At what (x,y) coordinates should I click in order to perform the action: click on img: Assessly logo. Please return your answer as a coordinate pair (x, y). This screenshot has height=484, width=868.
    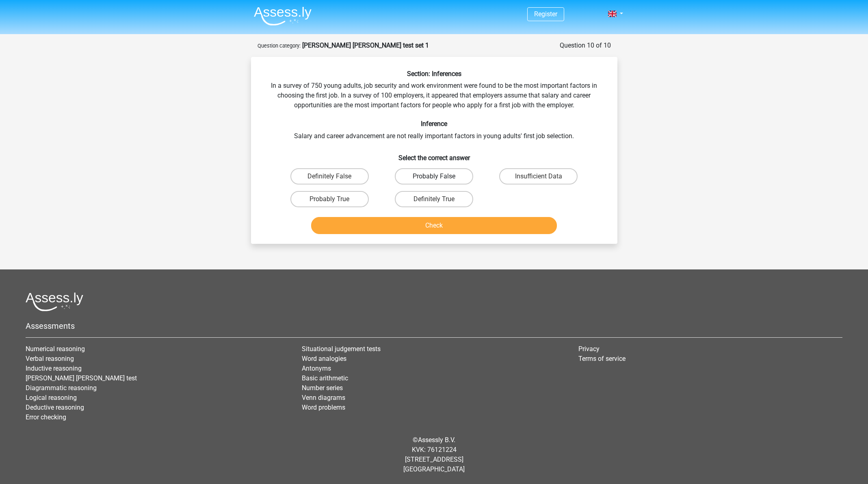
    Looking at the image, I should click on (54, 301).